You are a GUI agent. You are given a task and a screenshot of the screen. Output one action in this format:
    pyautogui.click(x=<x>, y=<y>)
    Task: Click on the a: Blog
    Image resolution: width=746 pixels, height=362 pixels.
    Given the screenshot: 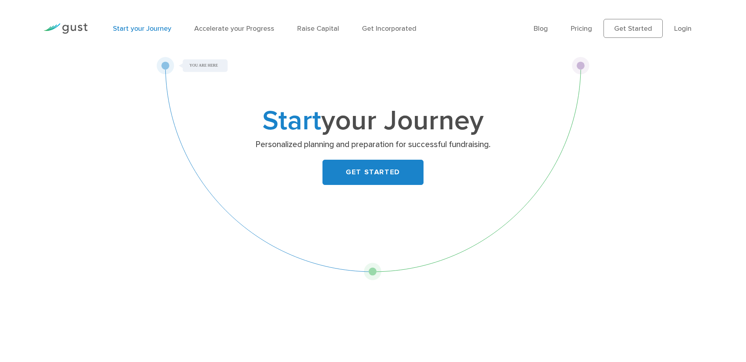 What is the action you would take?
    pyautogui.click(x=540, y=28)
    